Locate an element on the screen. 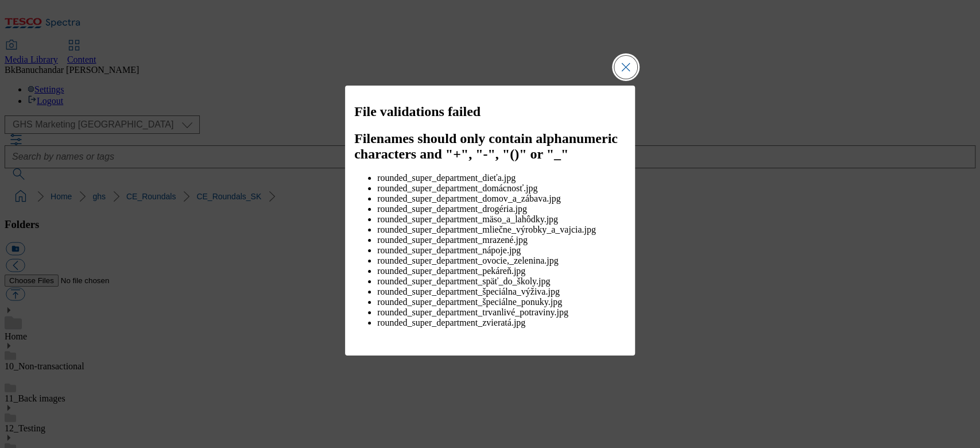  div: Modal is located at coordinates (489, 221).